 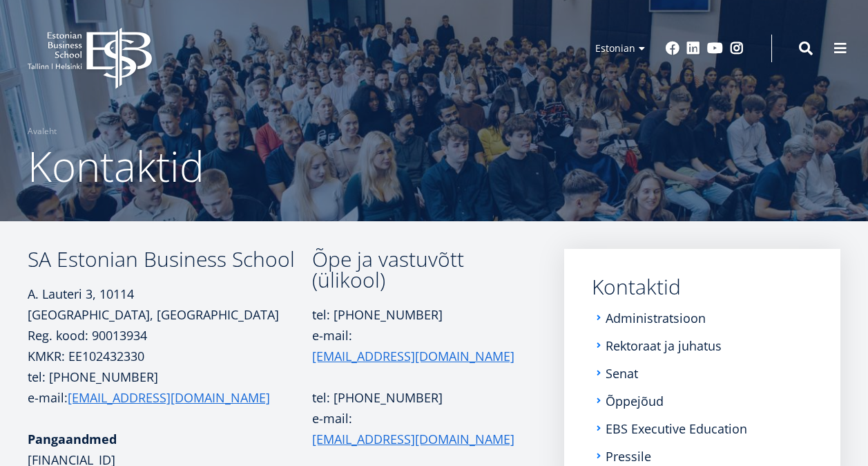 I want to click on a: Pressile, so click(x=628, y=456).